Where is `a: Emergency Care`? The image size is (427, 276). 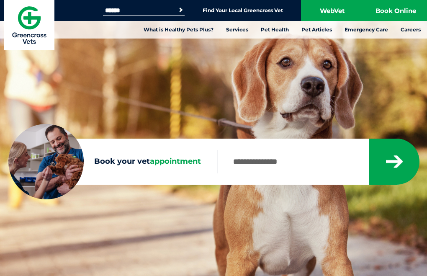
a: Emergency Care is located at coordinates (367, 30).